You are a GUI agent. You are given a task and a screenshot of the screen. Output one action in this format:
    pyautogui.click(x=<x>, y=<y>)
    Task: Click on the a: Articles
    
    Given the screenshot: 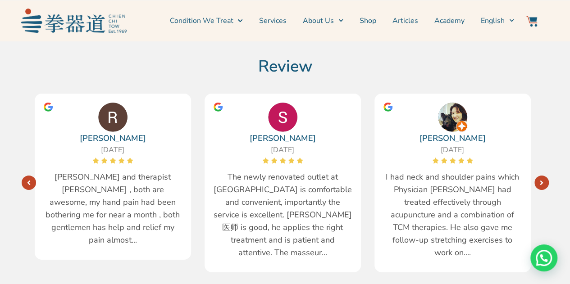 What is the action you would take?
    pyautogui.click(x=405, y=21)
    